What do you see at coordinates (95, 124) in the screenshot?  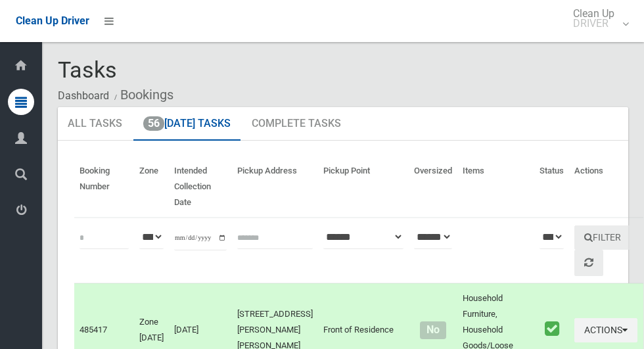 I see `a: All Tasks` at bounding box center [95, 124].